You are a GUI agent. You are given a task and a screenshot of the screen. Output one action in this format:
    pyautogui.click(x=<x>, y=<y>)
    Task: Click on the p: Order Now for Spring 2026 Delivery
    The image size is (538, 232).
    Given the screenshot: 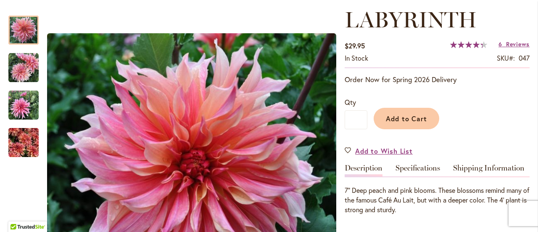 What is the action you would take?
    pyautogui.click(x=437, y=79)
    